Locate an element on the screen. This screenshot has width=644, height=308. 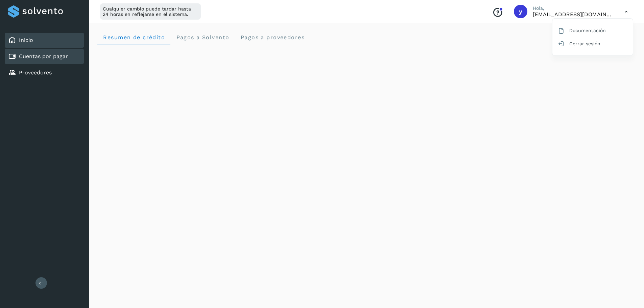
div: Proveedores is located at coordinates (44, 73).